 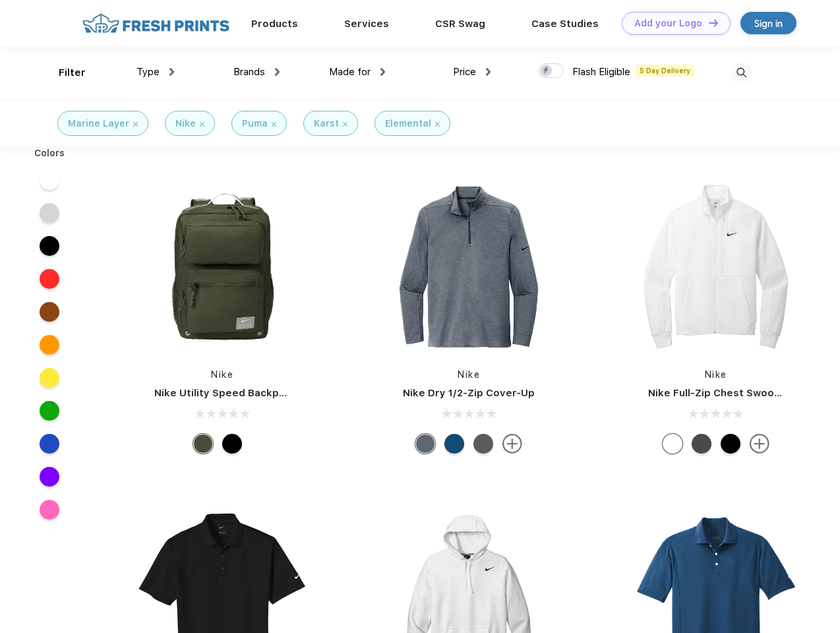 What do you see at coordinates (713, 22) in the screenshot?
I see `img: DT` at bounding box center [713, 22].